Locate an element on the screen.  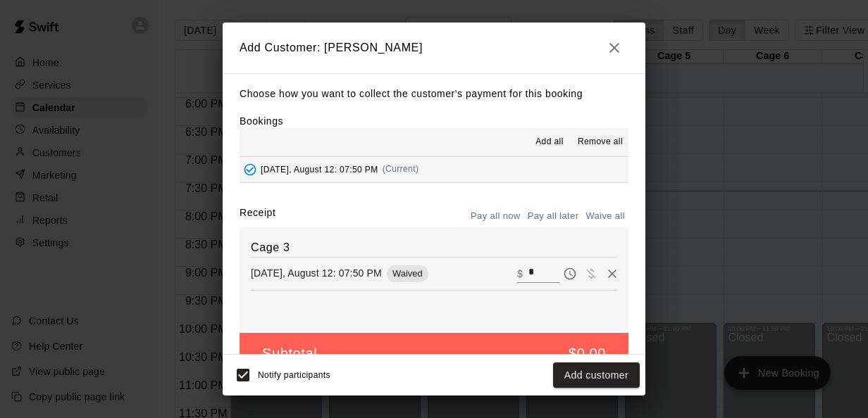
button: Remove all is located at coordinates (600, 142).